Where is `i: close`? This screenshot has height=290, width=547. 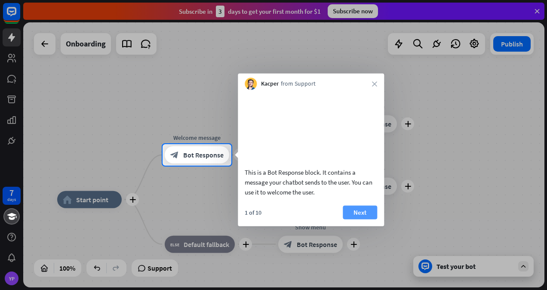
i: close is located at coordinates (375, 84).